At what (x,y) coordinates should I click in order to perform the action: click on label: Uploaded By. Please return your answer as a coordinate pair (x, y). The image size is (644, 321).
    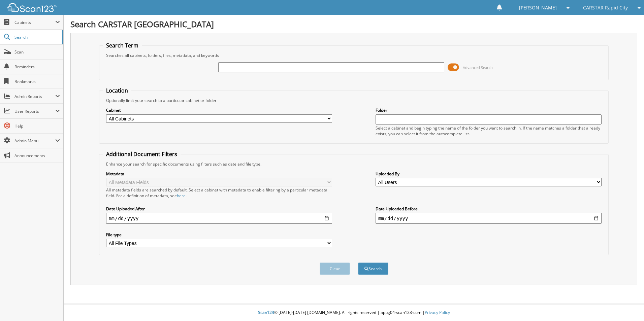
    Looking at the image, I should click on (489, 174).